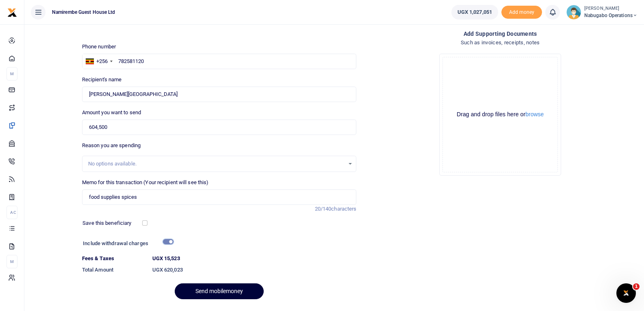 Image resolution: width=644 pixels, height=311 pixels. What do you see at coordinates (522, 11) in the screenshot?
I see `a: Add money` at bounding box center [522, 11].